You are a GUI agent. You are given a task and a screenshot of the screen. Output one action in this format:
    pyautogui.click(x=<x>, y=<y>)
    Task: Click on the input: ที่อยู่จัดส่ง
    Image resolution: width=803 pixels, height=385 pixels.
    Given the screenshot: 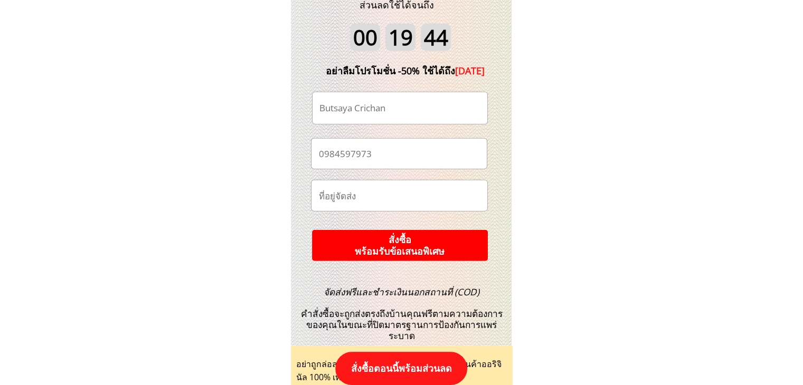 What is the action you would take?
    pyautogui.click(x=399, y=196)
    